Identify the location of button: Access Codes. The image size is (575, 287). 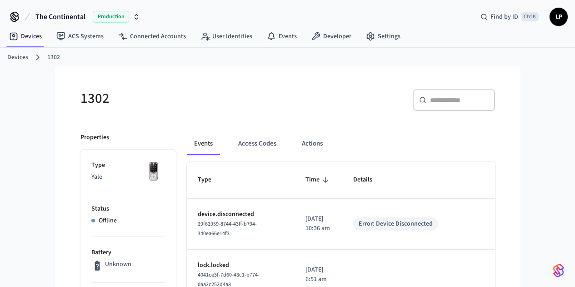
(257, 144).